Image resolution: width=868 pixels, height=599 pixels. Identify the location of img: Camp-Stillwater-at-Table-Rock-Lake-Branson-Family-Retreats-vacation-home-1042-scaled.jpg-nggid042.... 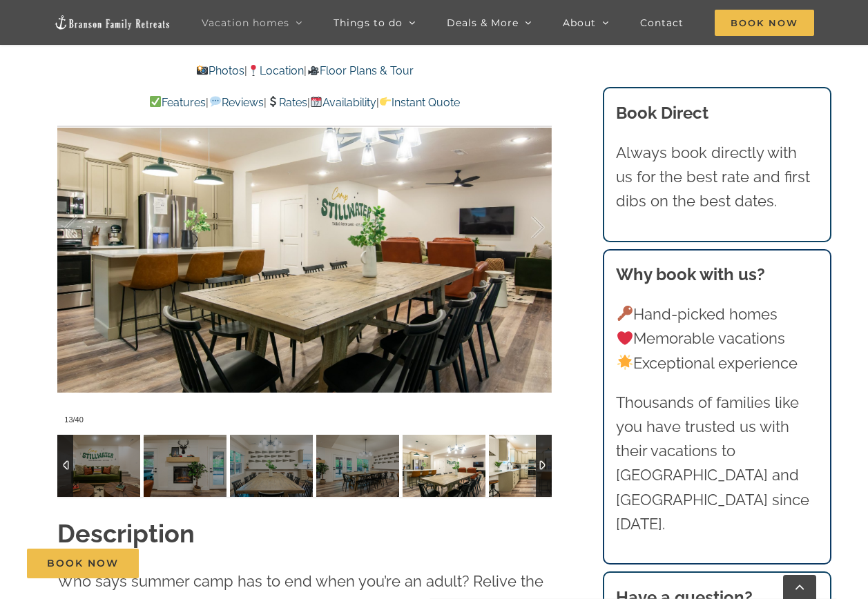
(531, 466).